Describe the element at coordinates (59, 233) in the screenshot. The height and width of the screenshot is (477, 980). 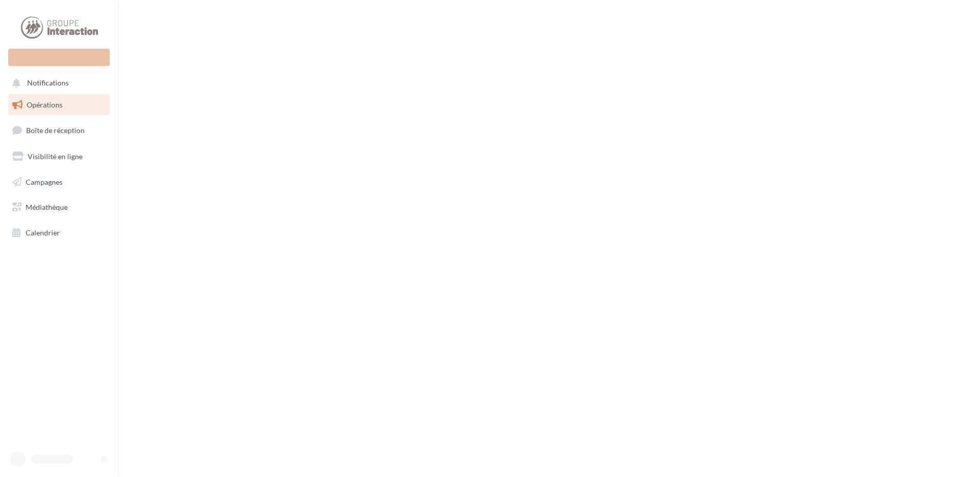
I see `a: Calendrier` at that location.